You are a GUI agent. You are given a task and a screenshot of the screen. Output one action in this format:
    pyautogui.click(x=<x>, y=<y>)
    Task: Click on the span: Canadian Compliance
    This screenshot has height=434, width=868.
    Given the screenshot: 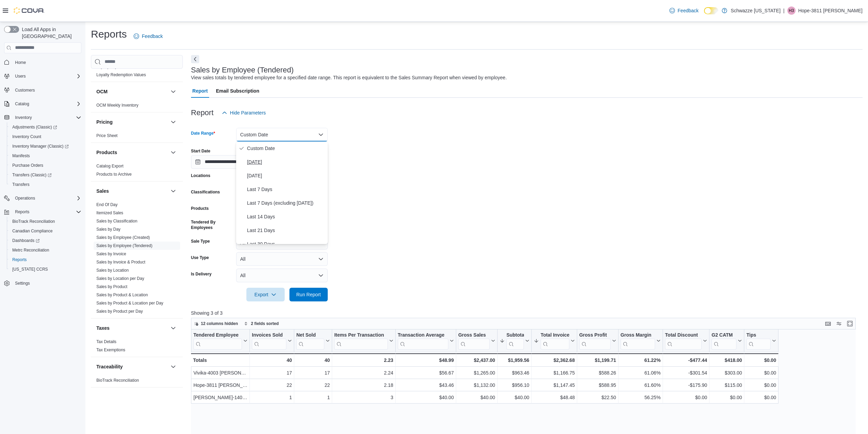 What is the action you would take?
    pyautogui.click(x=46, y=231)
    